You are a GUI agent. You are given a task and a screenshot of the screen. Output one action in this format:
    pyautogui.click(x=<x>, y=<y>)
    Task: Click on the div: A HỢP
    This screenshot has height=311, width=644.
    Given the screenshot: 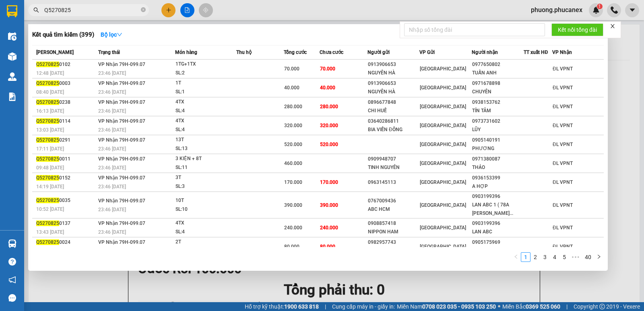 What is the action you would take?
    pyautogui.click(x=497, y=186)
    